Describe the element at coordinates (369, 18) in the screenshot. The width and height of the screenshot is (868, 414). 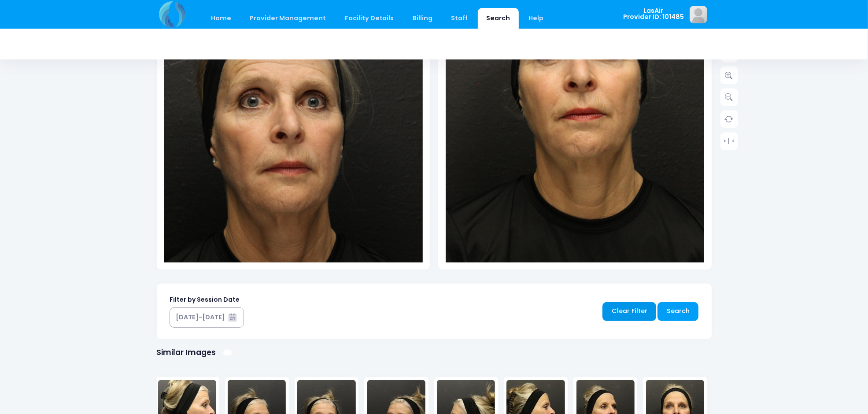
I see `a: Facility Details` at that location.